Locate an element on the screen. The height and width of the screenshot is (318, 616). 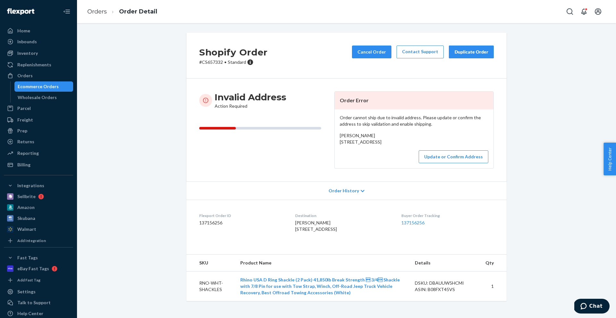
div: Returns is located at coordinates (26, 142).